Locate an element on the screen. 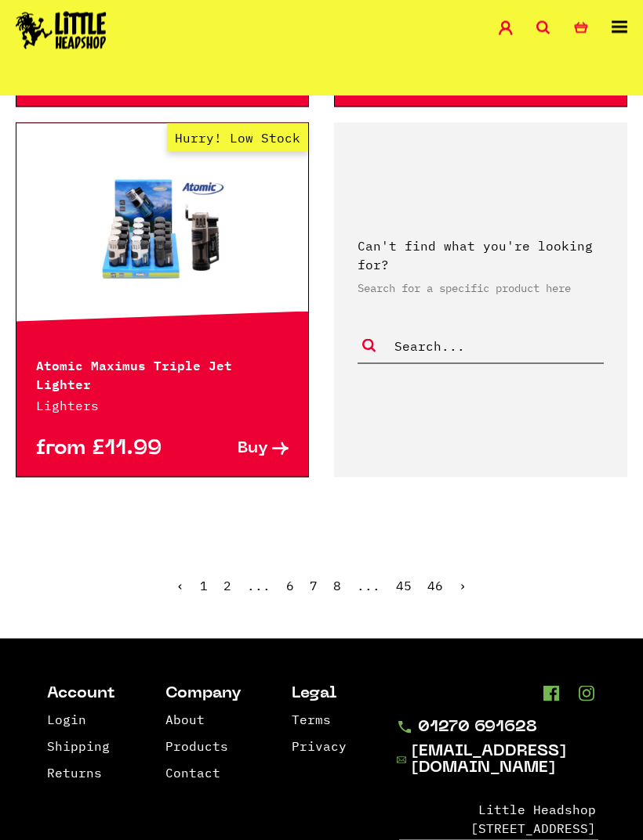 The width and height of the screenshot is (643, 840). a: Products is located at coordinates (197, 746).